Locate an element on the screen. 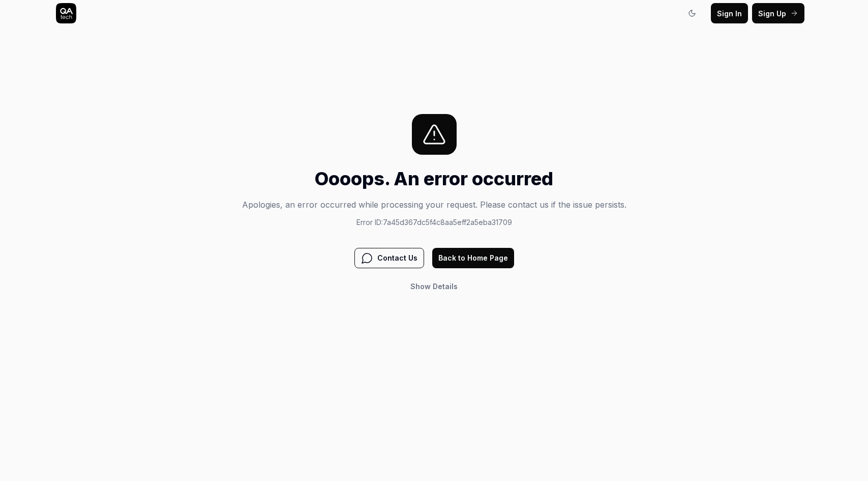 The image size is (868, 481). button: Sign In is located at coordinates (729, 14).